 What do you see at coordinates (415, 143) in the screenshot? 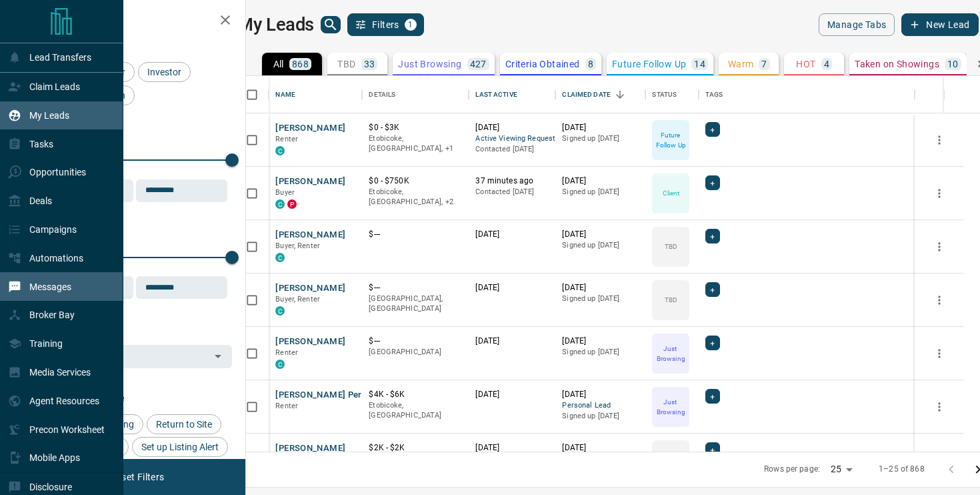
I see `p: Mississauga` at bounding box center [415, 143].